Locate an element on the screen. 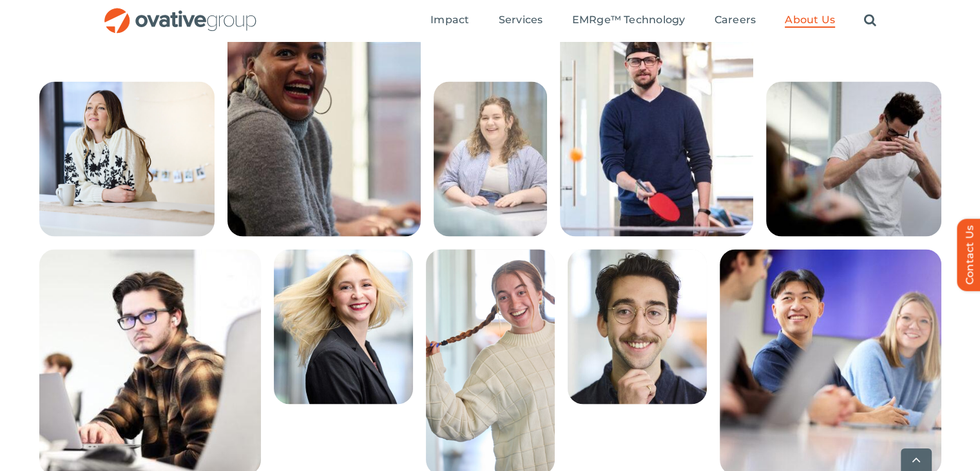 The image size is (980, 471). a: Careers is located at coordinates (736, 21).